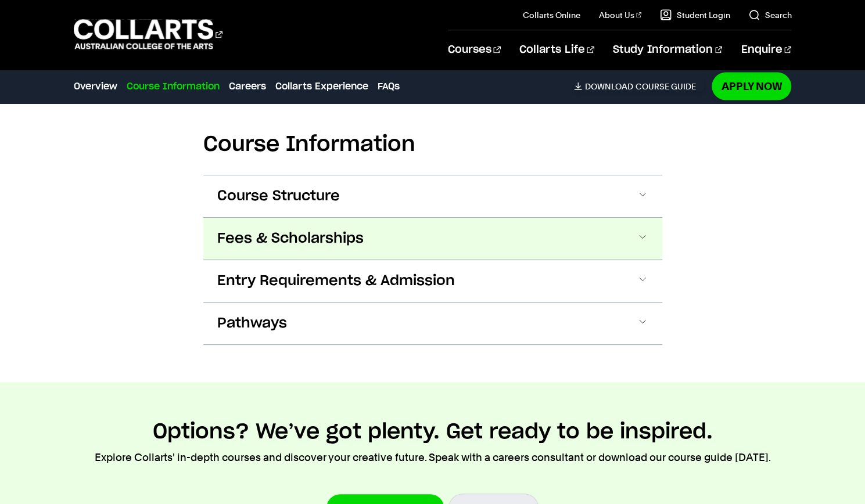 This screenshot has height=504, width=865. I want to click on p: Explore Collarts' in-depth courses and discover your creative future. Speak with a careers consul..., so click(433, 458).